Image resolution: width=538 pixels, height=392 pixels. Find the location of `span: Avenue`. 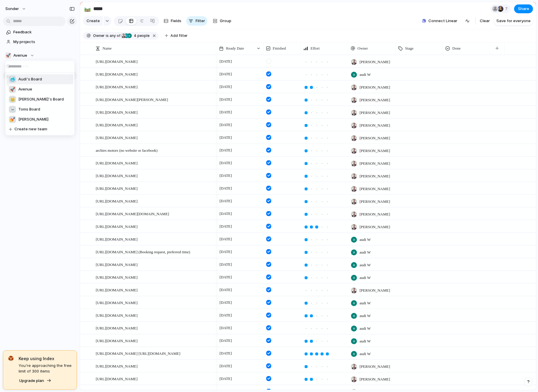

span: Avenue is located at coordinates (25, 90).